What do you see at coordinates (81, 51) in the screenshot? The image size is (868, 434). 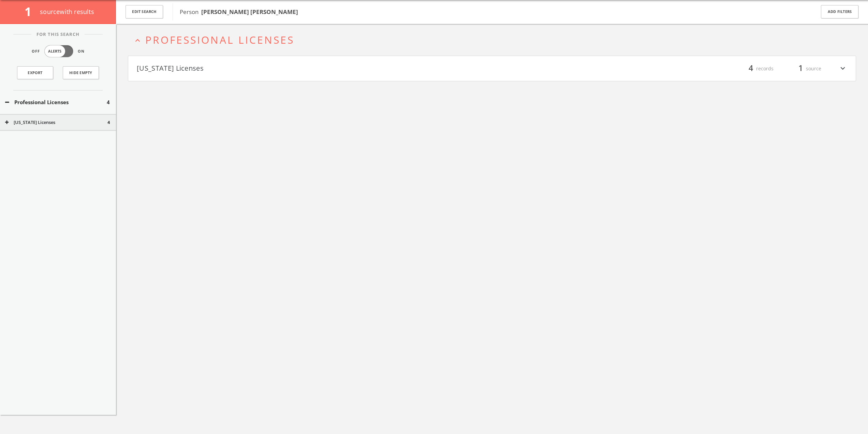 I see `span: On` at bounding box center [81, 51].